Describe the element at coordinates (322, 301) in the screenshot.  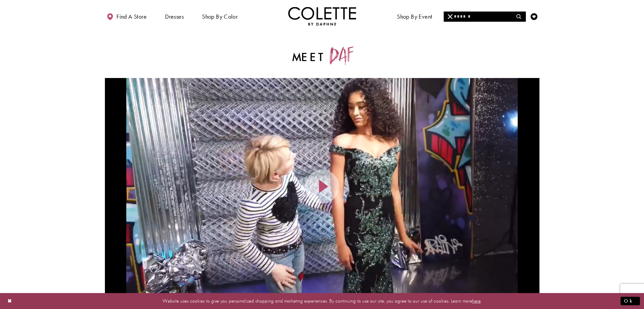
I see `p: Website uses cookies to give you personalized shopping and marketing experiences. By continuing t...` at that location.